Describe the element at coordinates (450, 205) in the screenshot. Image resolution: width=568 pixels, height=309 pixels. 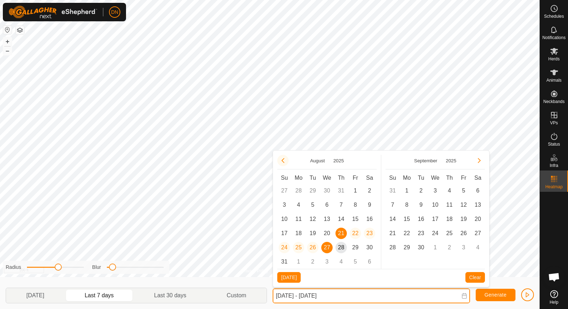
I see `span: 11` at that location.